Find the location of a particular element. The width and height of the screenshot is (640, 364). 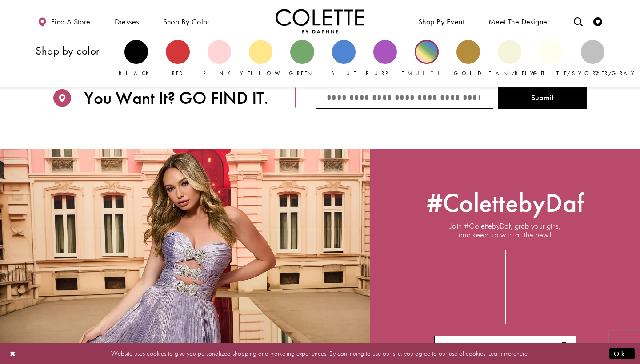

a: Yellow is located at coordinates (260, 58).